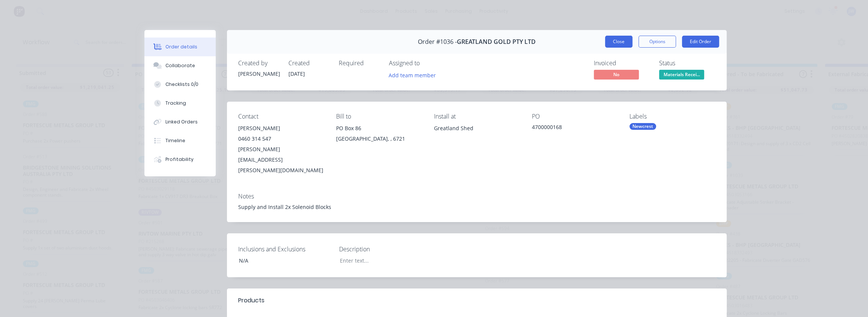  What do you see at coordinates (176, 103) in the screenshot?
I see `div: Tracking` at bounding box center [176, 103].